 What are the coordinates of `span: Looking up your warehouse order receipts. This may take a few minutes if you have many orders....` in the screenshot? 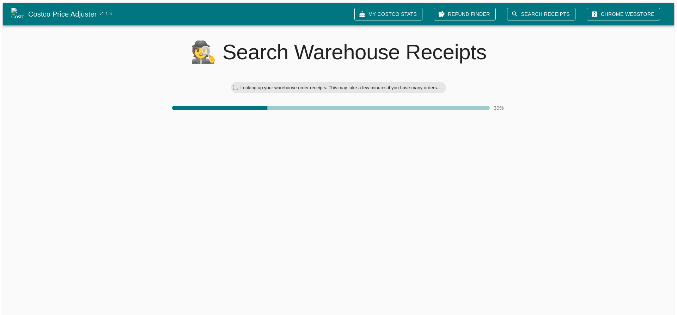 It's located at (341, 87).